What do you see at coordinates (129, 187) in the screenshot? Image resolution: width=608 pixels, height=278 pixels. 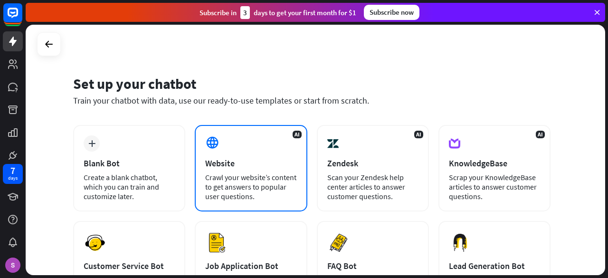 I see `div: Create a blank chatbot, which you can train and customize later.` at bounding box center [129, 187].